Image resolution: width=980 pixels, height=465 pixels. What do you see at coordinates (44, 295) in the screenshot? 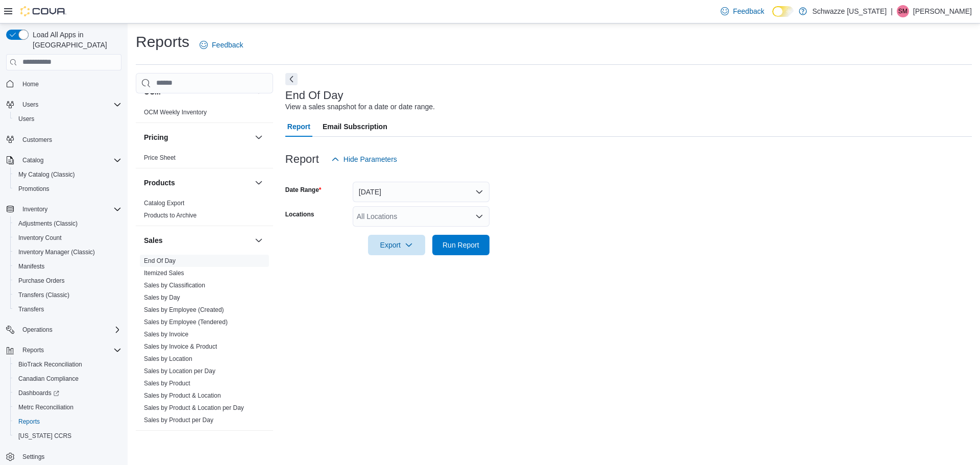
I see `a: Transfers (Classic)` at bounding box center [44, 295].